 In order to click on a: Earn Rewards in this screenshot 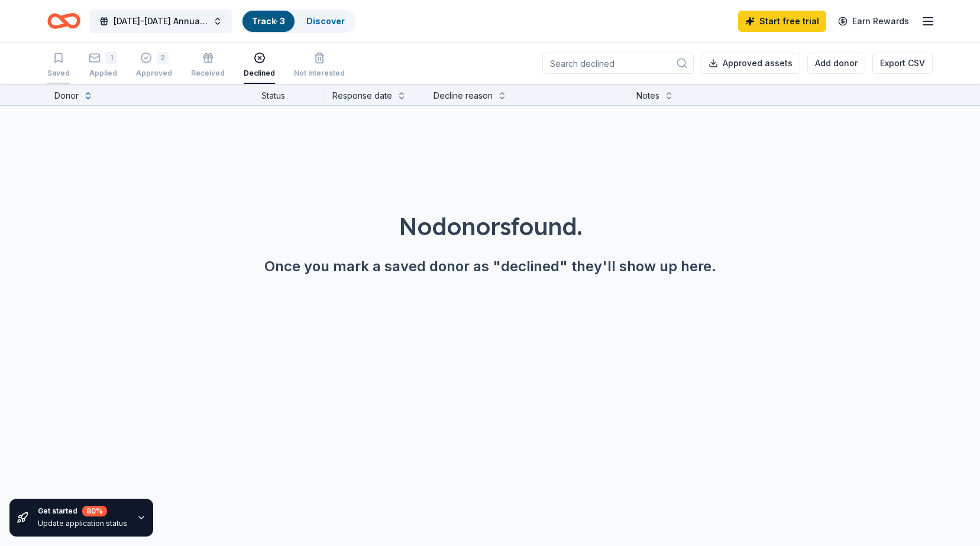, I will do `click(874, 22)`.